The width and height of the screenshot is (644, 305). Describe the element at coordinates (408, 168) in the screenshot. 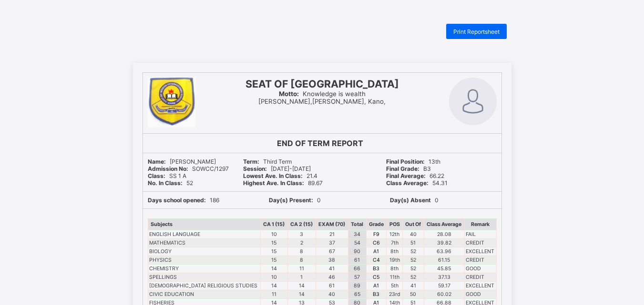

I see `span: B3` at that location.